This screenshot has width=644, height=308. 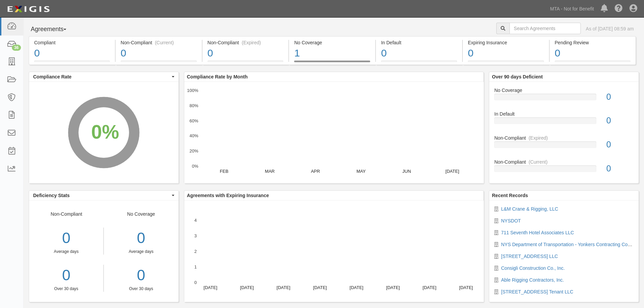 I want to click on a: Compliant0, so click(x=72, y=63).